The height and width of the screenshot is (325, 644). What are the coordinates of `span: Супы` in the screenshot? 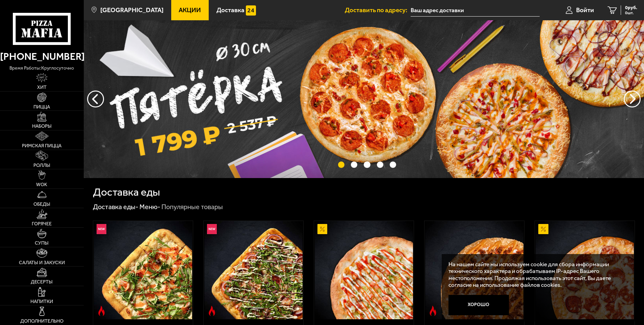 It's located at (42, 243).